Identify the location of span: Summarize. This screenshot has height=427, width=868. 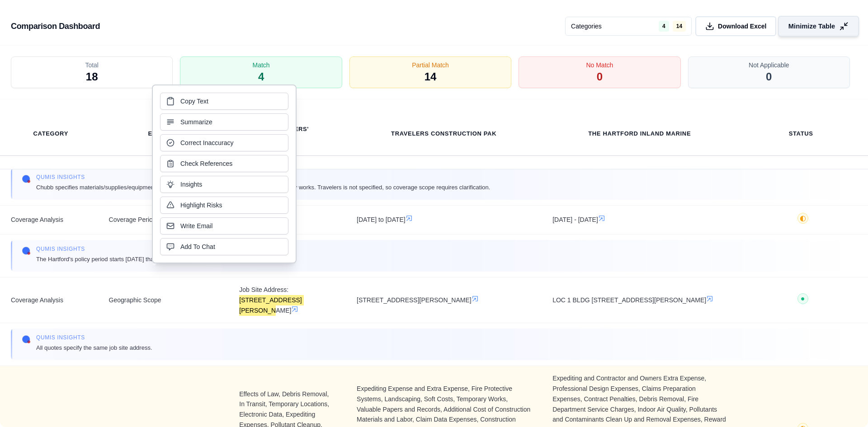
(196, 122).